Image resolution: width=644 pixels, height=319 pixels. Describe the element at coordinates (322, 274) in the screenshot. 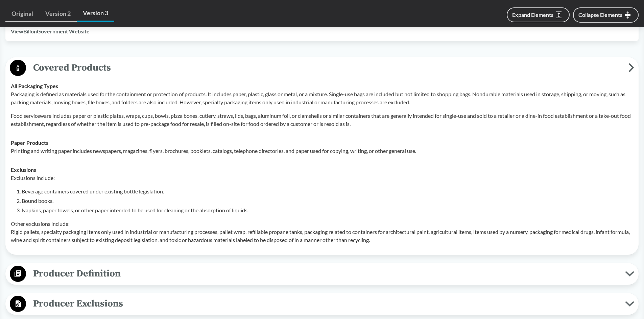

I see `button: Producer Definition` at that location.